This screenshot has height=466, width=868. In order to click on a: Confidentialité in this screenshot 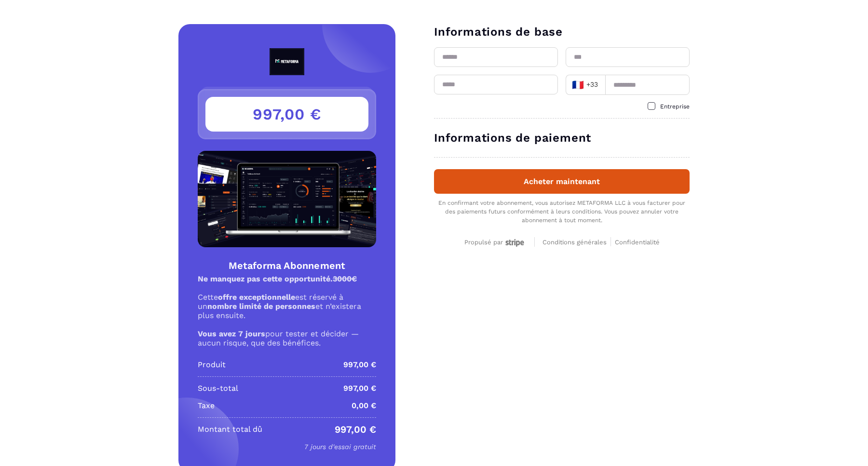, I will do `click(637, 242)`.